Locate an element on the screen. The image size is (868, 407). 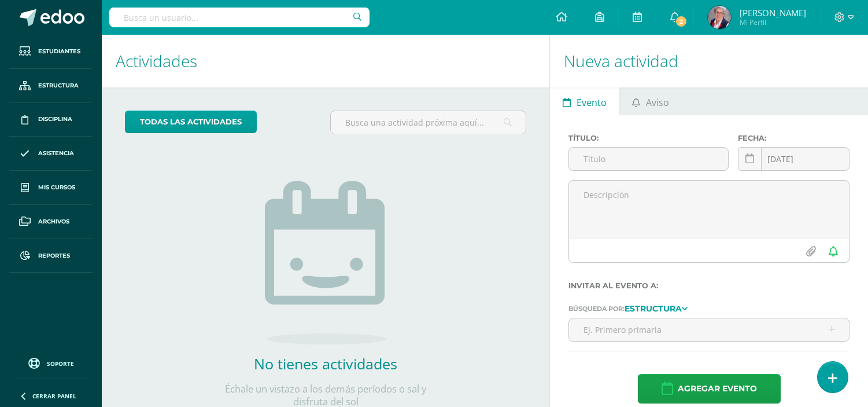
span: Disciplina is located at coordinates (55, 119).